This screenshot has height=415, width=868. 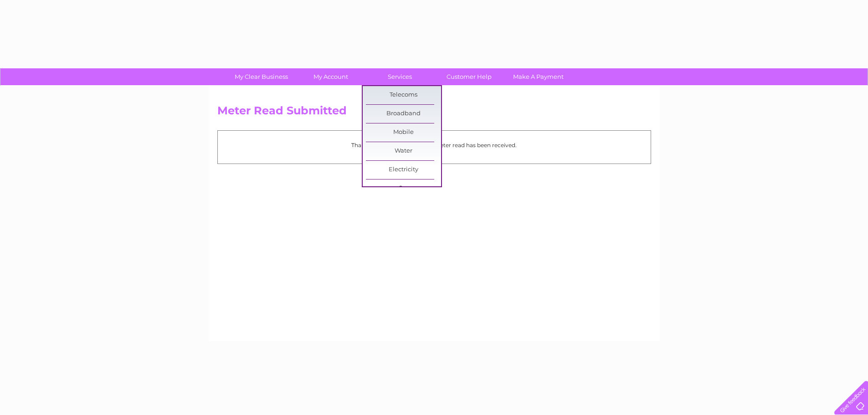 What do you see at coordinates (434, 145) in the screenshot?
I see `p: Thank you for your time, your meter read has been received.` at bounding box center [434, 145].